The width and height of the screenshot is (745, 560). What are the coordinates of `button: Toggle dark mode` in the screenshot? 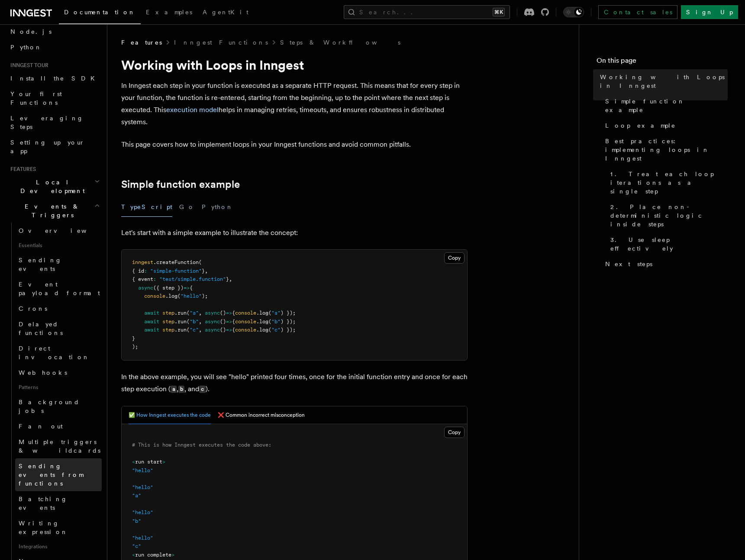 It's located at (573, 12).